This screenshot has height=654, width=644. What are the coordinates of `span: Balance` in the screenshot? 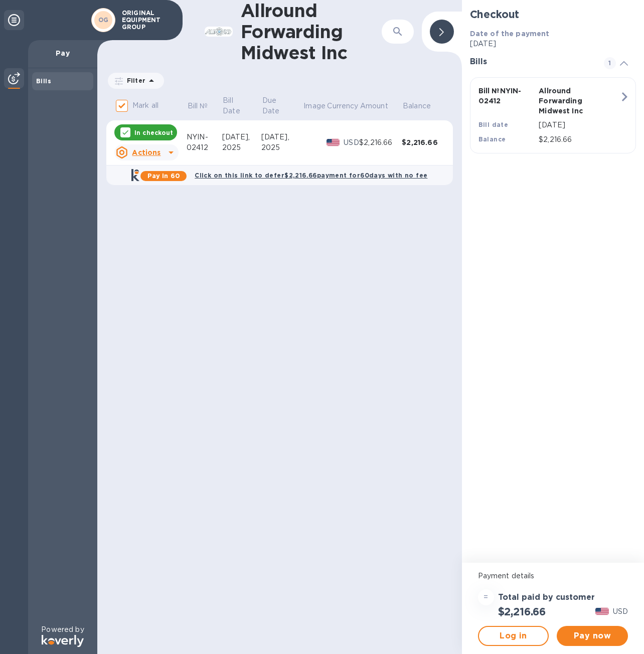 It's located at (423, 106).